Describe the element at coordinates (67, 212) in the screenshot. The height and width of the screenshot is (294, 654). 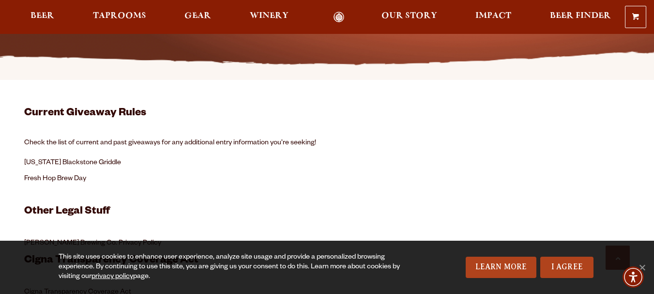
I see `strong: Other Legal Stuff` at that location.